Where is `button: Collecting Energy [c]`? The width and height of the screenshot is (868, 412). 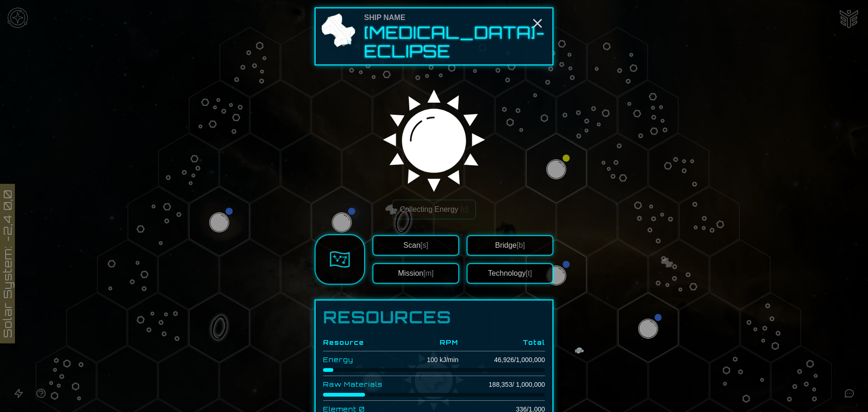
button: Collecting Energy [c] is located at coordinates (434, 209).